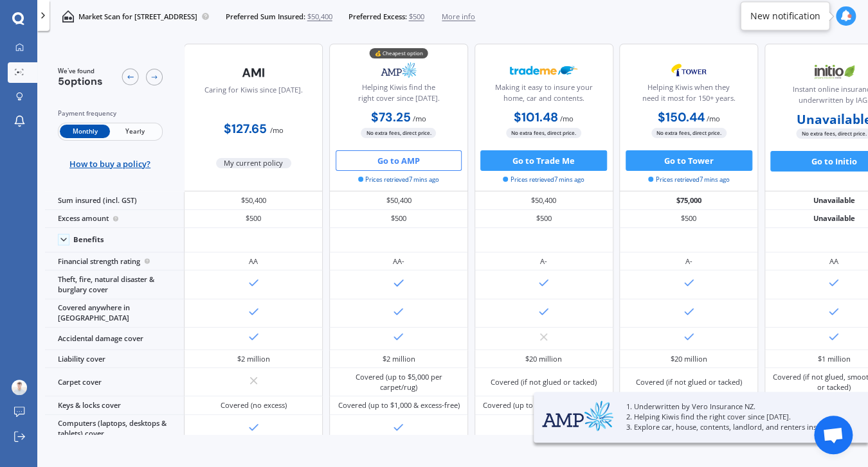 This screenshot has height=467, width=868. Describe the element at coordinates (734, 428) in the screenshot. I see `p: 3. Explore car, house, contents, landlord, and renters insurance.` at that location.